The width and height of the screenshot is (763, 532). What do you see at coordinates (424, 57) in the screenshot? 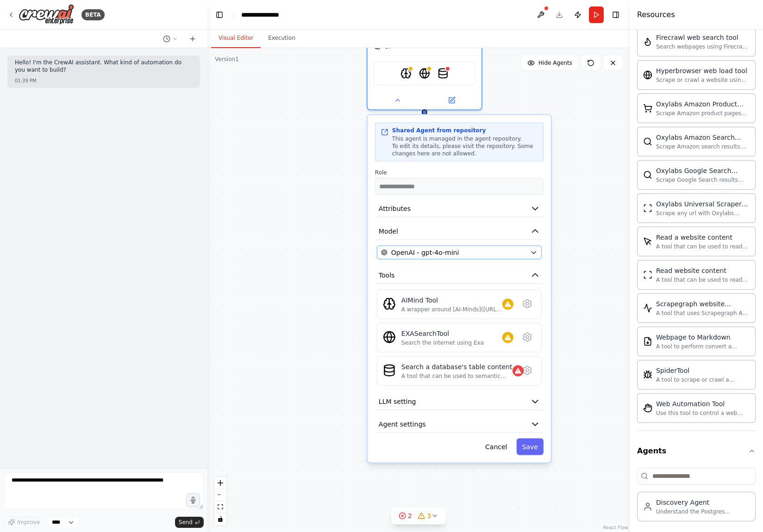
I see `div: gpt-4o-miniAIMindToolEXASearchToolPGSearchToolShared Agent from repositoryThis agent is managed i...` at bounding box center [424, 57].